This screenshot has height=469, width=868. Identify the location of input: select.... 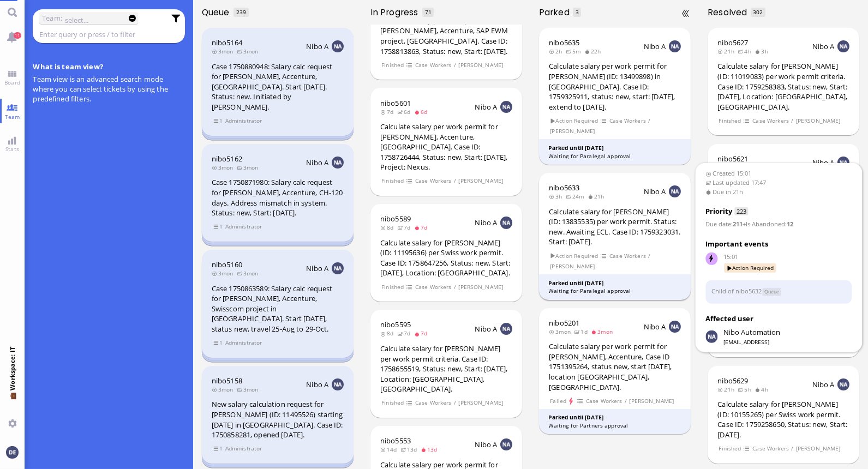
(96, 20).